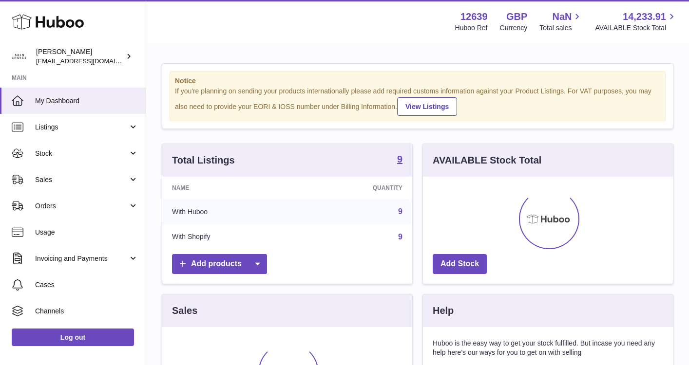 The width and height of the screenshot is (689, 365). Describe the element at coordinates (418, 101) in the screenshot. I see `div: If you're planning on sending your products internationally please add required customs informati...` at that location.